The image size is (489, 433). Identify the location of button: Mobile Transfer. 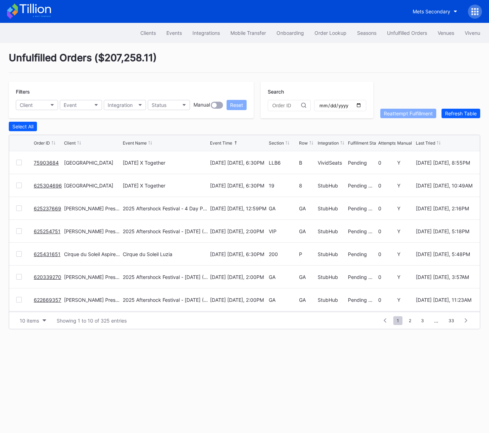
(248, 33).